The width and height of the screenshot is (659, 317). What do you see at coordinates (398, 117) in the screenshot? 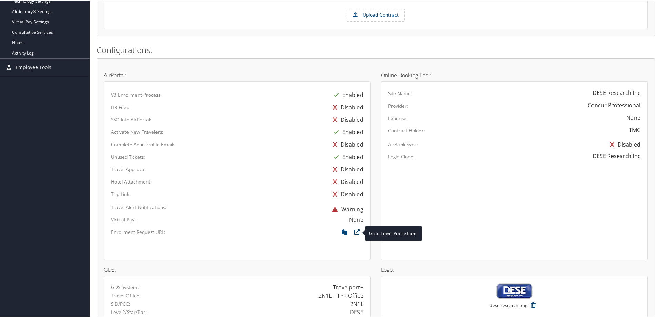
I see `label: Expense:` at bounding box center [398, 117].